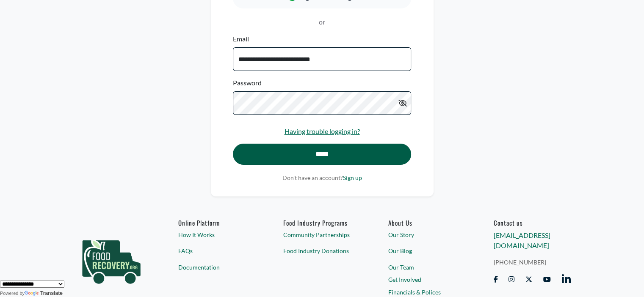 The height and width of the screenshot is (297, 644). What do you see at coordinates (321, 235) in the screenshot?
I see `a: Community Partnerships` at bounding box center [321, 235].